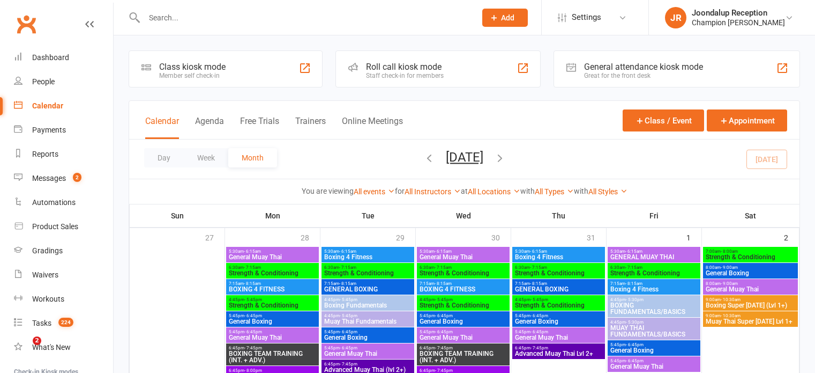  What do you see at coordinates (405, 66) in the screenshot?
I see `div: Roll call kiosk mode` at bounding box center [405, 66].